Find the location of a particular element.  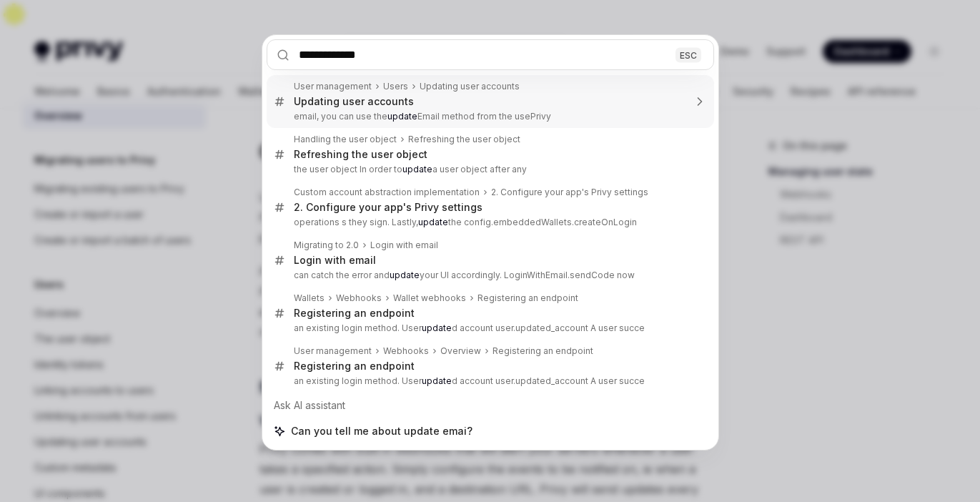

p: email, you can use the Email method from the usePrivy is located at coordinates (489, 117).